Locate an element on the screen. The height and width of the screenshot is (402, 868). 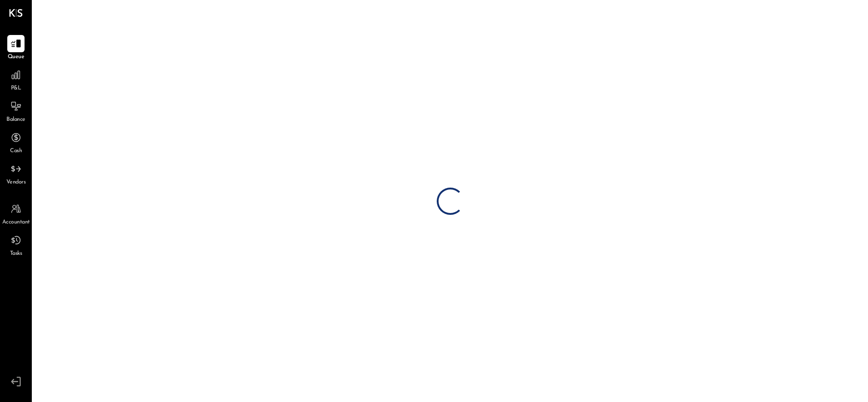
a: Accountant is located at coordinates (16, 213).